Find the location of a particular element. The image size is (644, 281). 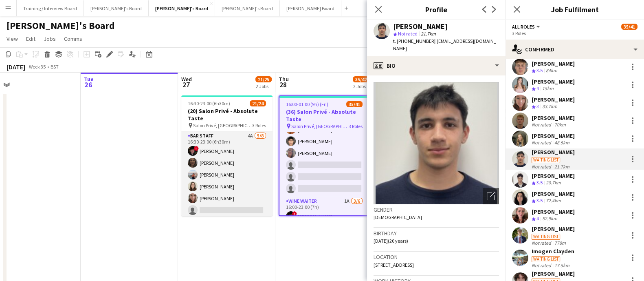

span: Not rated is located at coordinates (408, 34).